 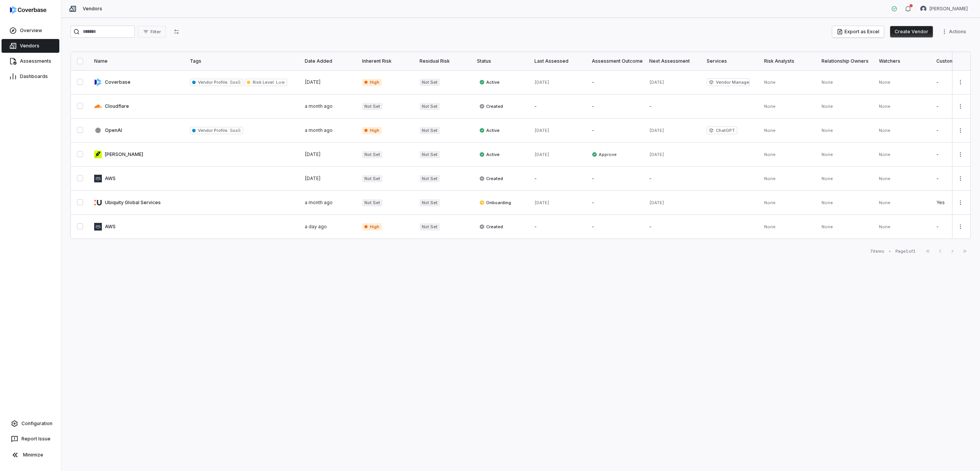 I want to click on a: Dashboards, so click(x=30, y=76).